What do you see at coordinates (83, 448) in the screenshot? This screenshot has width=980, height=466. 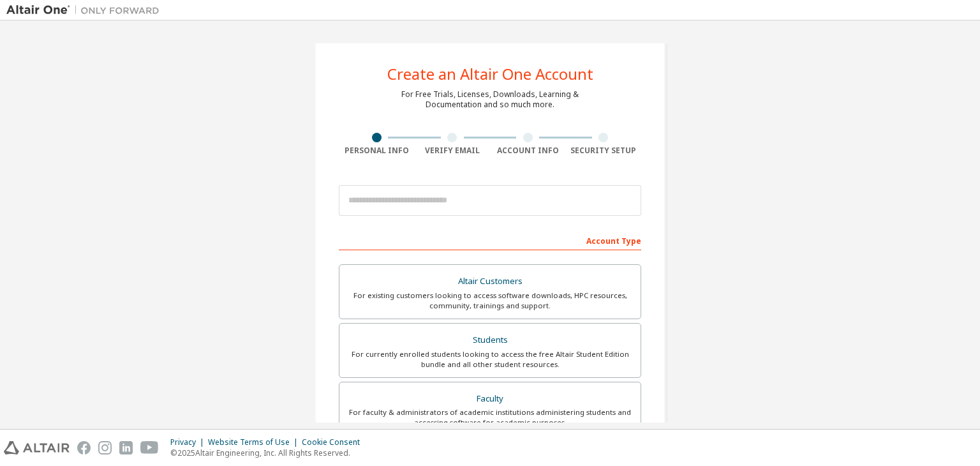 I see `img: facebook.svg` at bounding box center [83, 448].